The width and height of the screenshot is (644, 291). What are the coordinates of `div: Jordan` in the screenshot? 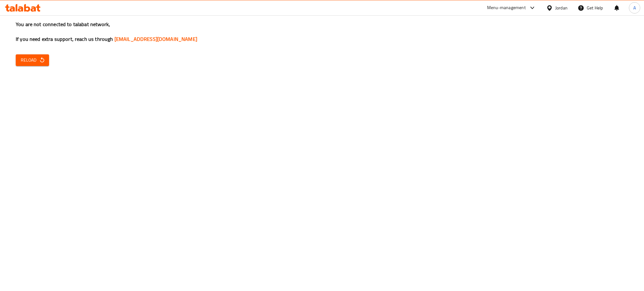 It's located at (562, 8).